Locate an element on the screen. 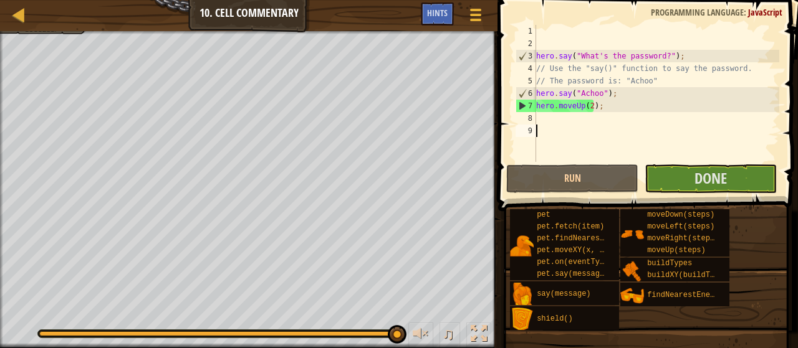 The width and height of the screenshot is (798, 348). span: pet.moveXY(x, y) is located at coordinates (572, 251).